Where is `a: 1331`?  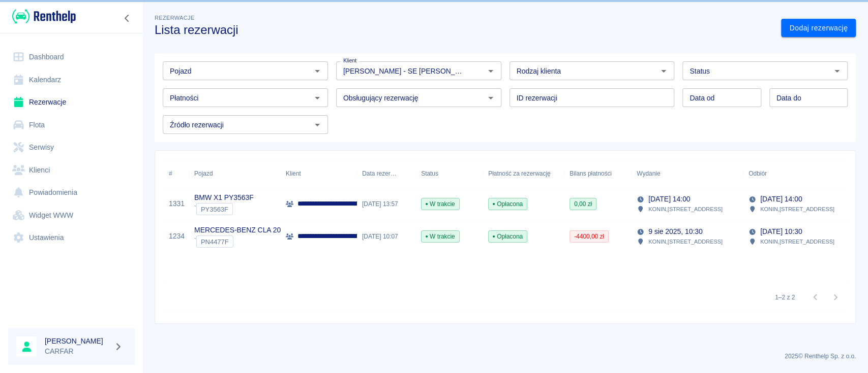
a: 1331 is located at coordinates (177, 204).